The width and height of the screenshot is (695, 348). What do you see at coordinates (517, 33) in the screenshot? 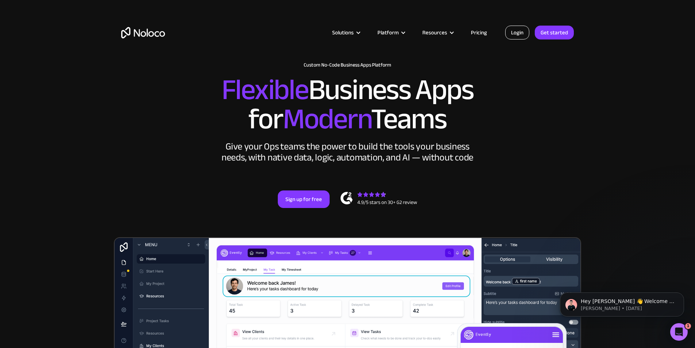
I see `a: Login` at bounding box center [517, 33].